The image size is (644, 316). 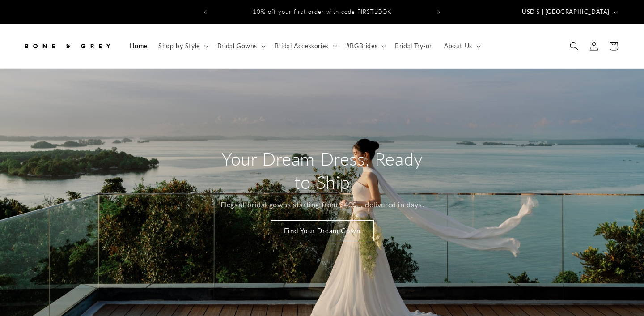 What do you see at coordinates (322, 205) in the screenshot?
I see `p: Elegant bridal gowns starting from $400, , delivered in days.` at bounding box center [322, 205].